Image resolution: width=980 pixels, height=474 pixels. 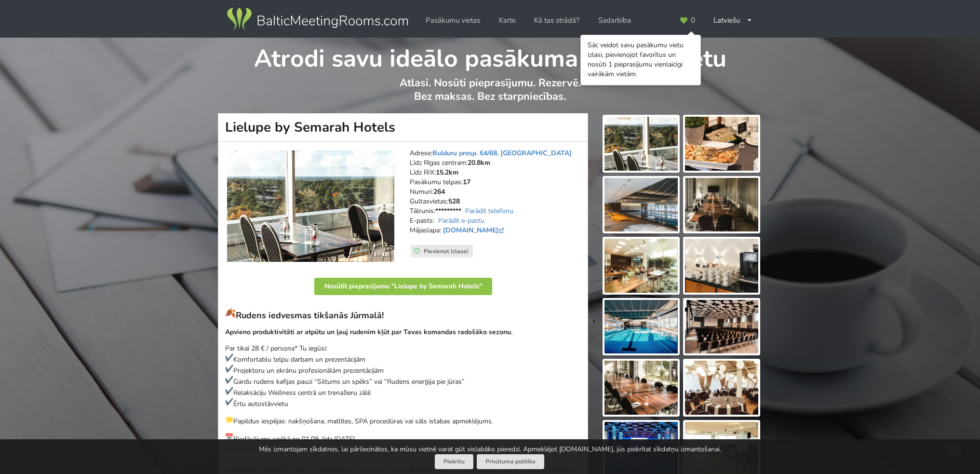 I want to click on h1: Lielupe by Semarah Hotels, so click(x=403, y=127).